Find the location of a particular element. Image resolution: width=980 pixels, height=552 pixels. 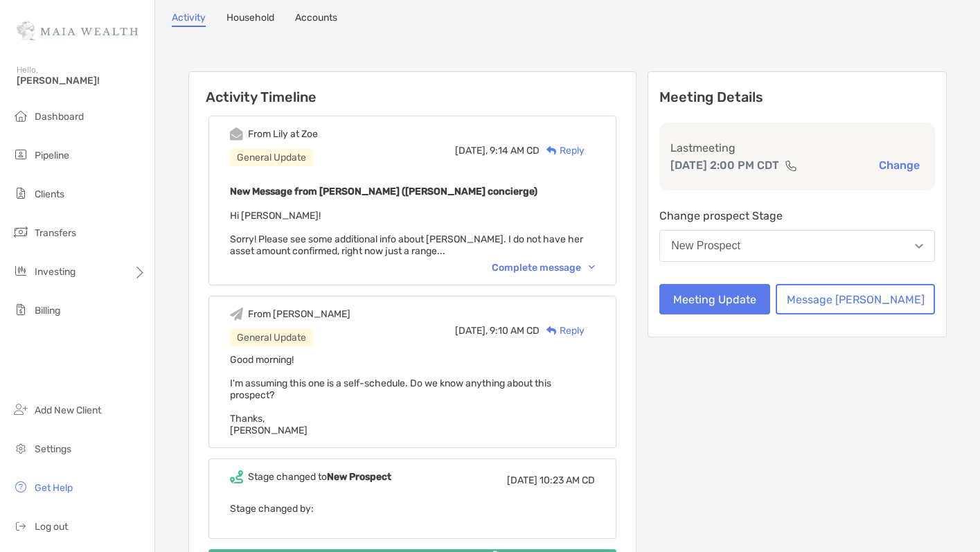

div: Complete message is located at coordinates (543, 267).